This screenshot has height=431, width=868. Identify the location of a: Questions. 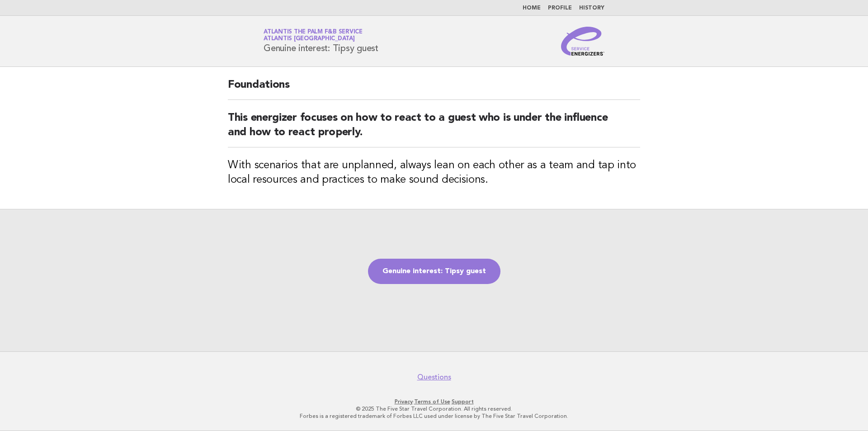
(434, 377).